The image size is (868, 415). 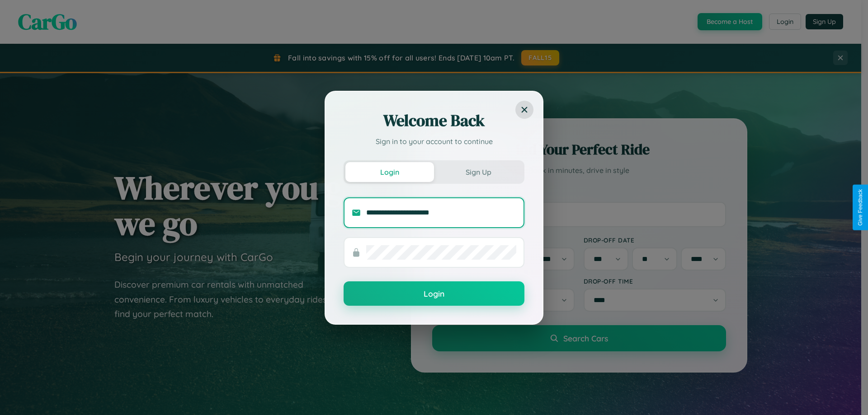 What do you see at coordinates (861, 208) in the screenshot?
I see `div: Give Feedback` at bounding box center [861, 208].